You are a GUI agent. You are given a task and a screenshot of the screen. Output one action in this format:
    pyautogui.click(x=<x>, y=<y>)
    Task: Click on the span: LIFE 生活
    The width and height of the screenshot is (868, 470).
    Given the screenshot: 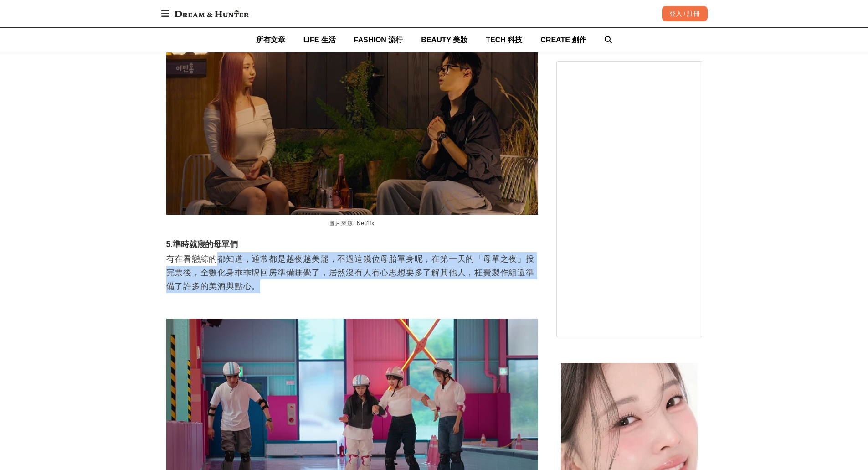 What is the action you would take?
    pyautogui.click(x=320, y=40)
    